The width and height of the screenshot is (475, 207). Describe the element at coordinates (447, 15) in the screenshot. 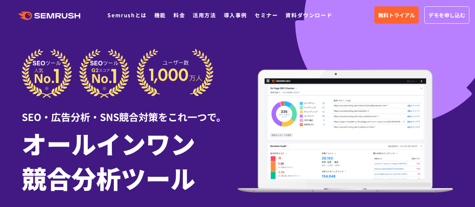

I see `span: デモを申し込む` at that location.